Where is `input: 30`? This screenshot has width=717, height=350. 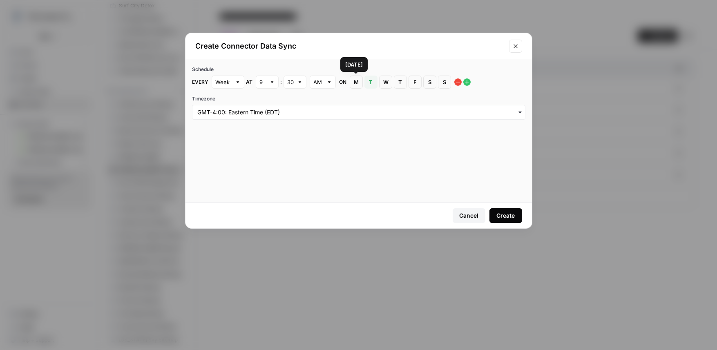
input: 30 is located at coordinates (291, 82).